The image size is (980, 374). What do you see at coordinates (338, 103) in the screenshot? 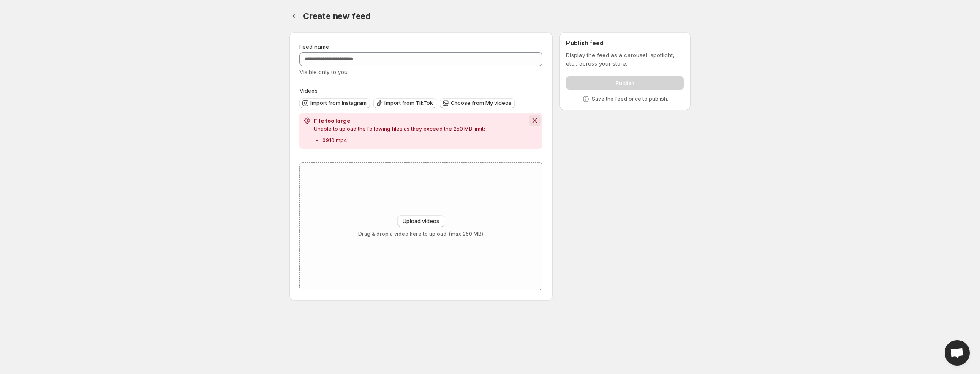
I see `span: Import from Instagram` at bounding box center [338, 103].